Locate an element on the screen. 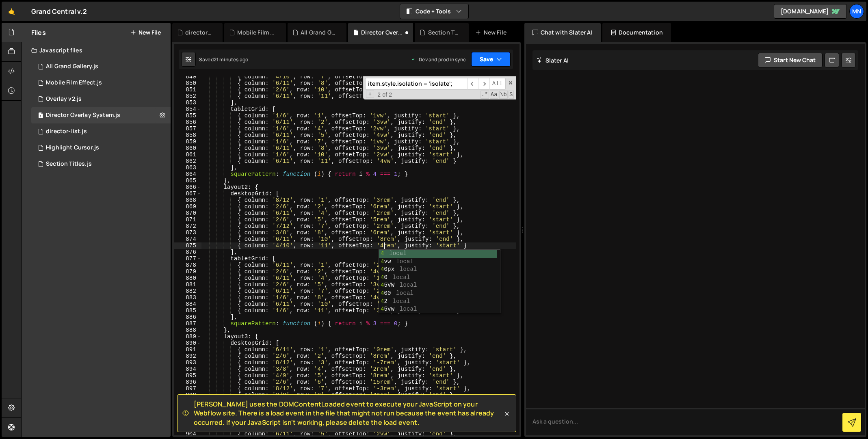 Image resolution: width=868 pixels, height=439 pixels. span: 2 of 2 is located at coordinates (385, 95).